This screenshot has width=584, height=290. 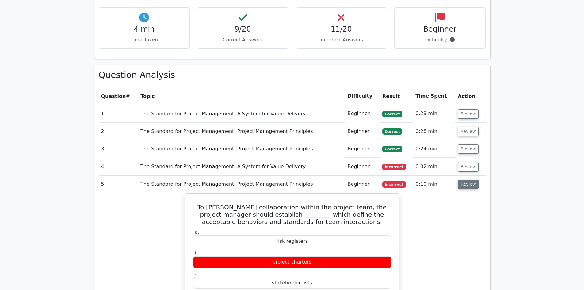 I want to click on td: 5, so click(x=118, y=184).